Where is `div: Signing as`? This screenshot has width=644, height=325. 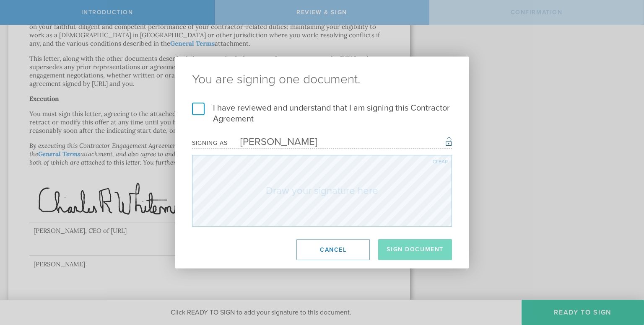
div: Signing as is located at coordinates (210, 143).